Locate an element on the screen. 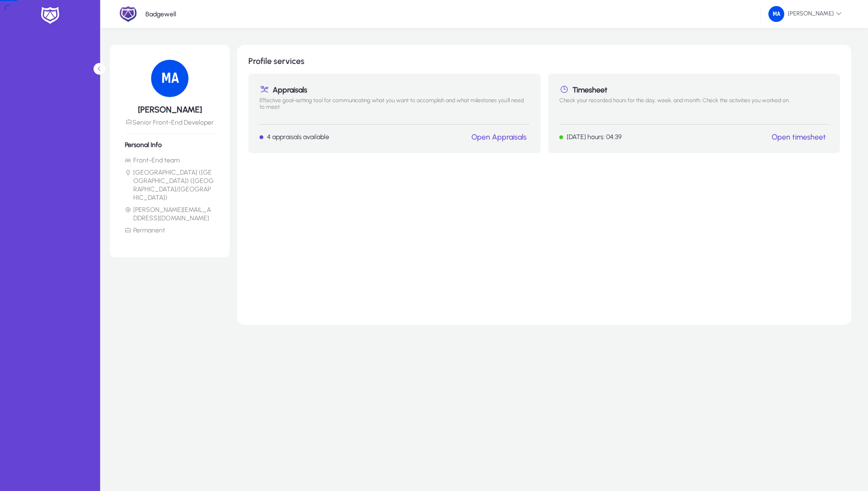  p: Senior Front-End Developer is located at coordinates (169, 122).